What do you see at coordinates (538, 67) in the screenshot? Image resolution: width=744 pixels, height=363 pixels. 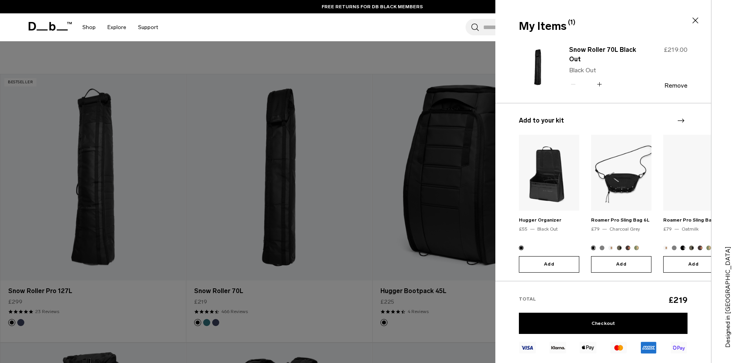 I see `img: Snow Roller 70L Black Out - Black Out` at bounding box center [538, 67].